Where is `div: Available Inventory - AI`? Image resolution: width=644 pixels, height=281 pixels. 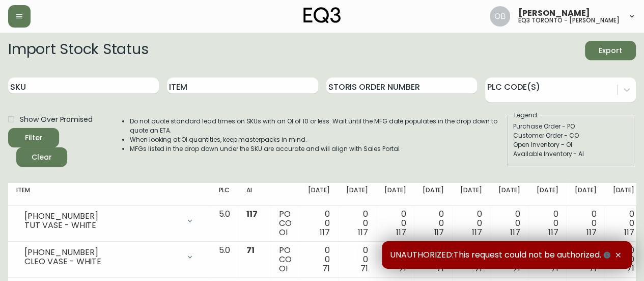
div: Available Inventory - AI is located at coordinates (571, 154).